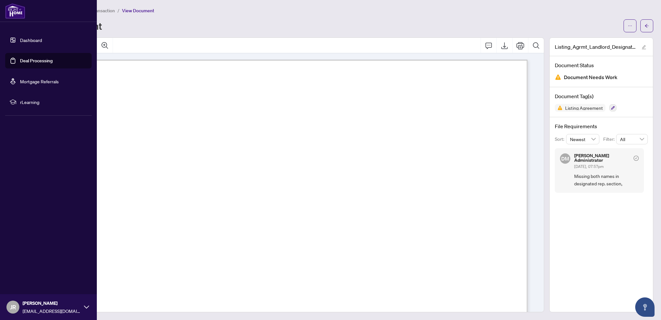 This screenshot has height=320, width=661. I want to click on span: All, so click(632, 139).